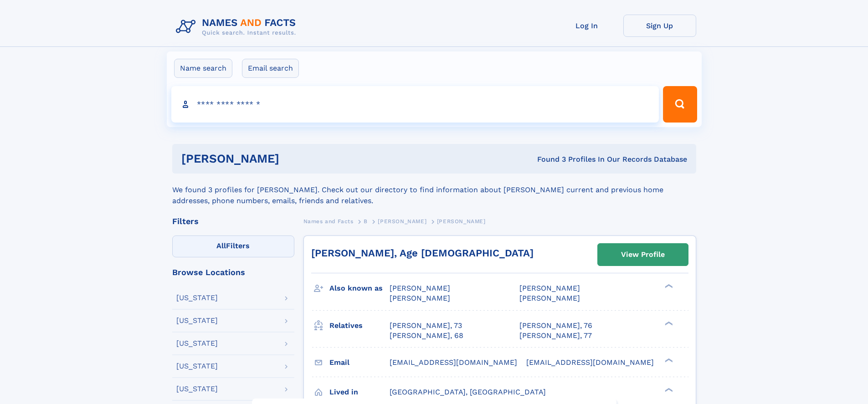  I want to click on h3: Relatives, so click(359, 325).